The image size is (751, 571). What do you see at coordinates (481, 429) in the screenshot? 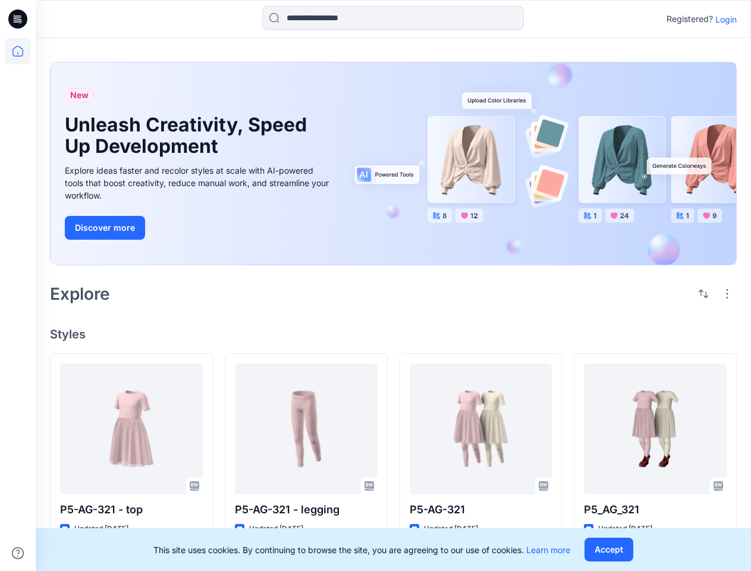
I see `a: P5-AG-321` at bounding box center [481, 429].